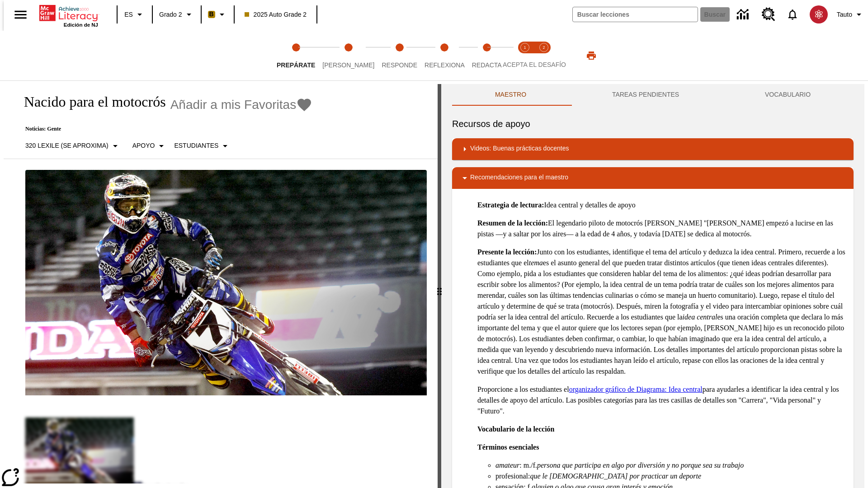 This screenshot has height=488, width=868. I want to click on button: Añadir a mis Favoritas - Nacido para el motocrós, so click(241, 105).